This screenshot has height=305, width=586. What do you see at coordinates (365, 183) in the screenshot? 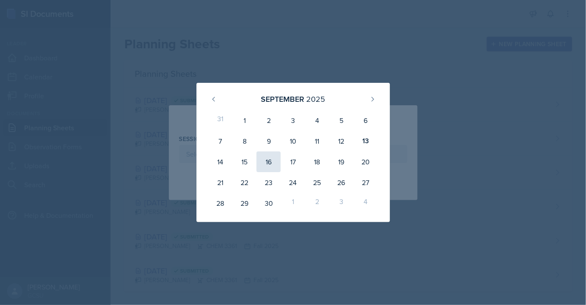
I see `div: 27` at bounding box center [365, 183].